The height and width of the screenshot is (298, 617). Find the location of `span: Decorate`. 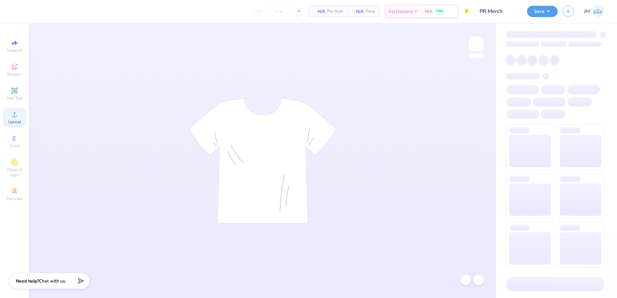

span: Decorate is located at coordinates (15, 199).